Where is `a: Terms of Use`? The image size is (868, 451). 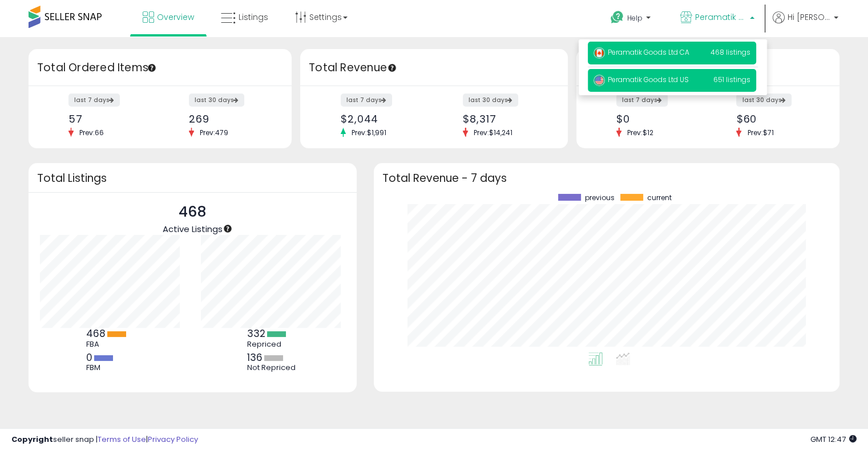 a: Terms of Use is located at coordinates (121, 439).